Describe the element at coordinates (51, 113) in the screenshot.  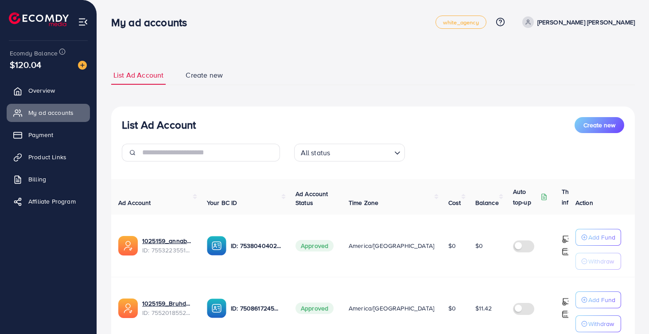
I see `span: My ad accounts` at that location.